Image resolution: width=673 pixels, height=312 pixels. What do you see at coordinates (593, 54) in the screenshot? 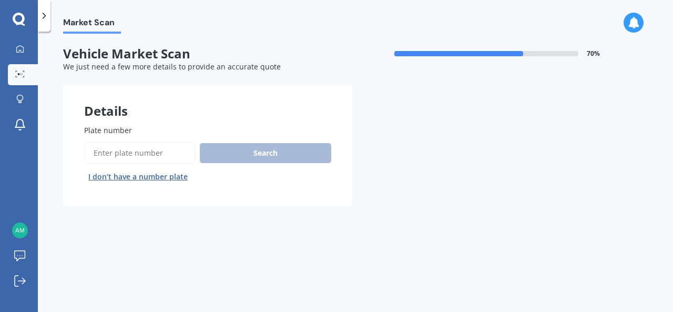
I see `span: 70 %` at bounding box center [593, 54].